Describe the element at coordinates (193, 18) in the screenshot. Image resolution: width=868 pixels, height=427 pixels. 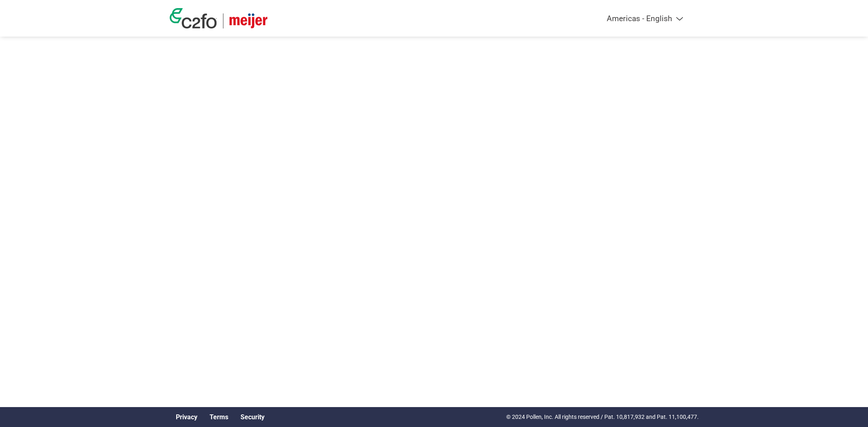
I see `img: c2fo logo` at that location.